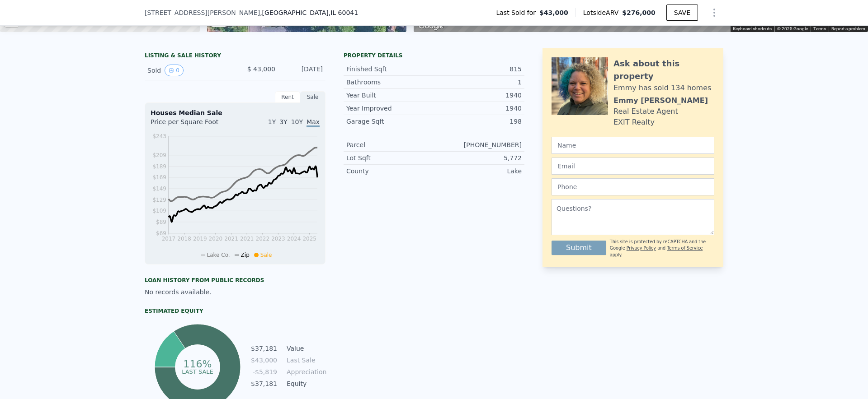 The width and height of the screenshot is (868, 399). Describe the element at coordinates (639, 13) in the screenshot. I see `span: $276,000` at that location.